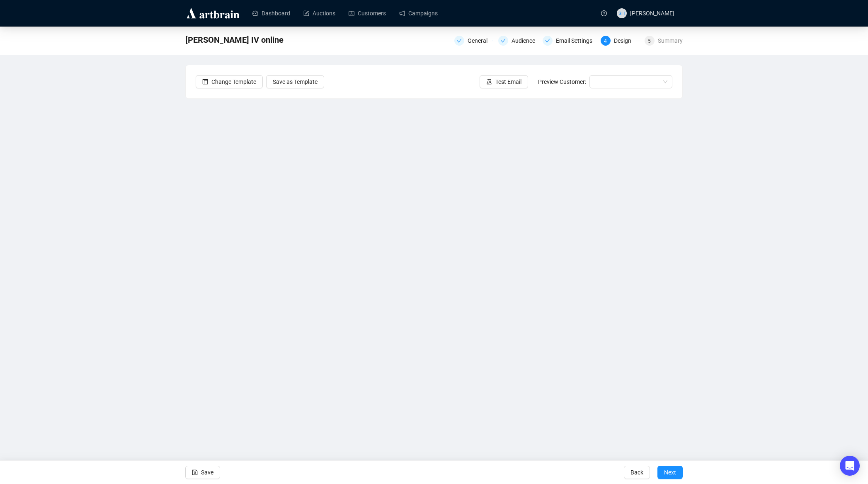 The image size is (868, 484). Describe the element at coordinates (508, 82) in the screenshot. I see `span: Test Email` at that location.